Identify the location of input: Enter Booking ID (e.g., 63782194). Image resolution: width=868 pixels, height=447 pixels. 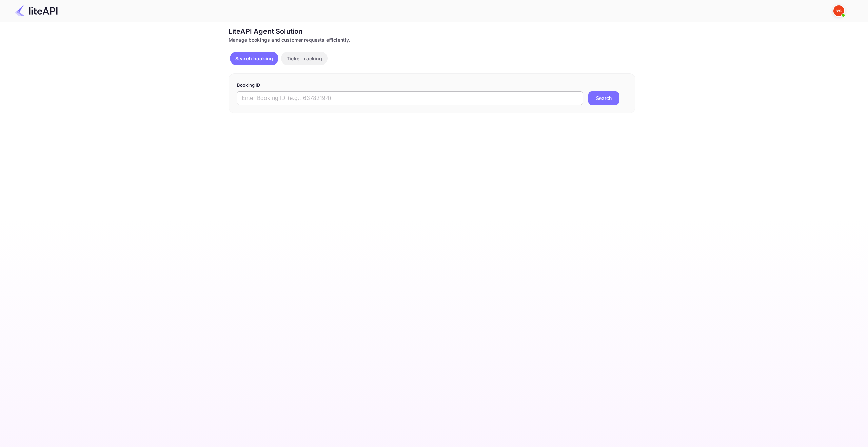
(410, 98).